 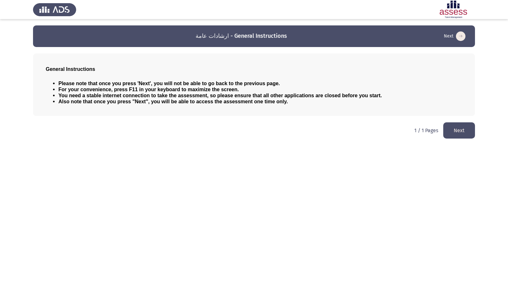 What do you see at coordinates (426, 130) in the screenshot?
I see `p: 1 / 1 Pages` at bounding box center [426, 130].